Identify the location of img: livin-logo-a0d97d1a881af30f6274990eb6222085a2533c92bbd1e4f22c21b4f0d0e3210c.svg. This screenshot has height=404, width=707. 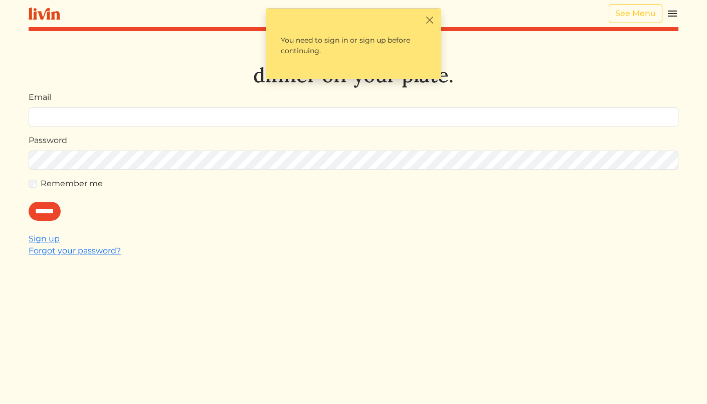
(44, 14).